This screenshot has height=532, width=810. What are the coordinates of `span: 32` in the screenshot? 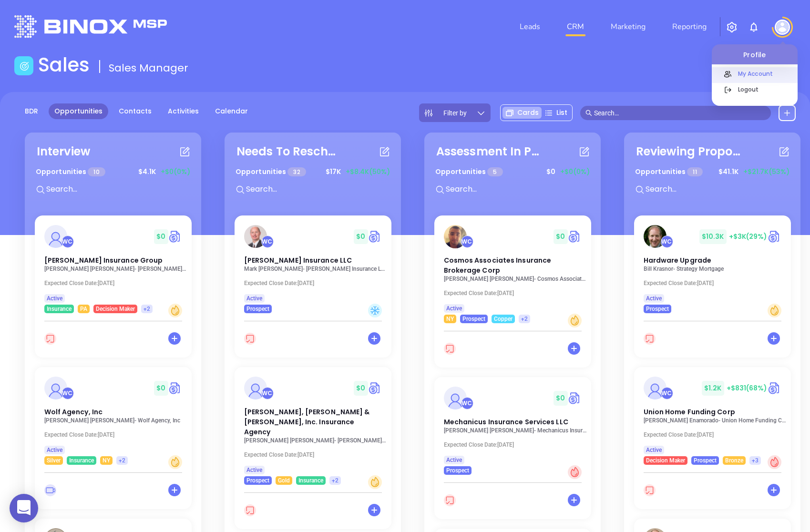 It's located at (297, 172).